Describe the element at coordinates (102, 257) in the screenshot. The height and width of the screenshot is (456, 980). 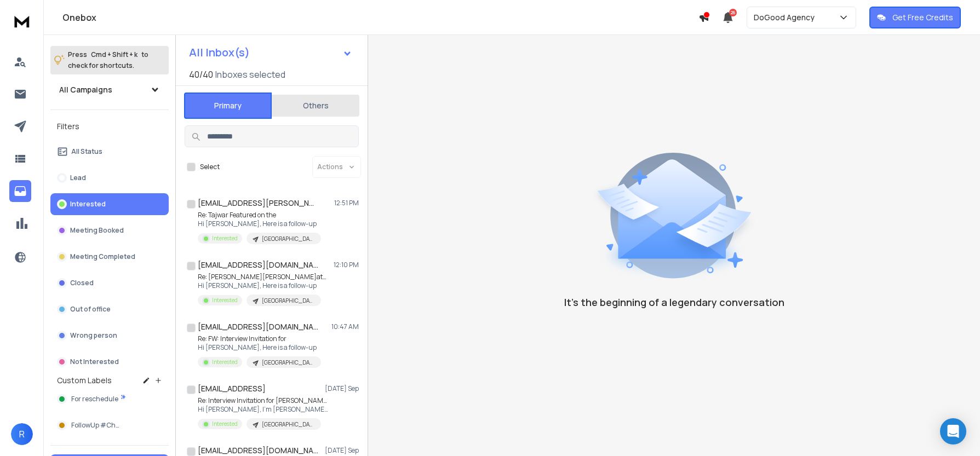
I see `p: Meeting Completed` at that location.